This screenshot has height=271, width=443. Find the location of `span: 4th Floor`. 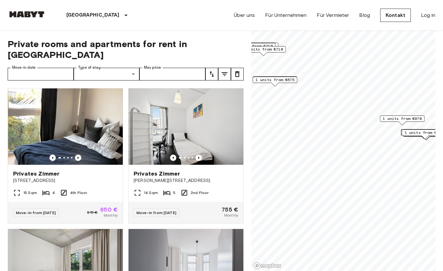

span: 4th Floor is located at coordinates (78, 193).